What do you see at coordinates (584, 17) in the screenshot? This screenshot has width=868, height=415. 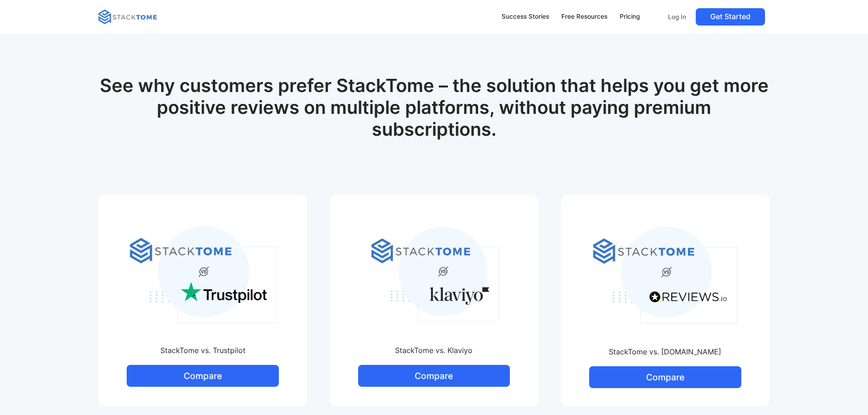 I see `a: Free Resources` at bounding box center [584, 17].